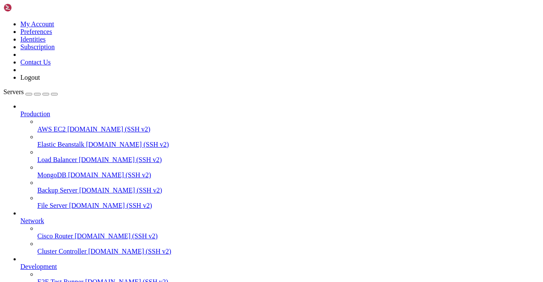 This screenshot has height=282, width=543. Describe the element at coordinates (14, 92) in the screenshot. I see `span: Servers` at that location.